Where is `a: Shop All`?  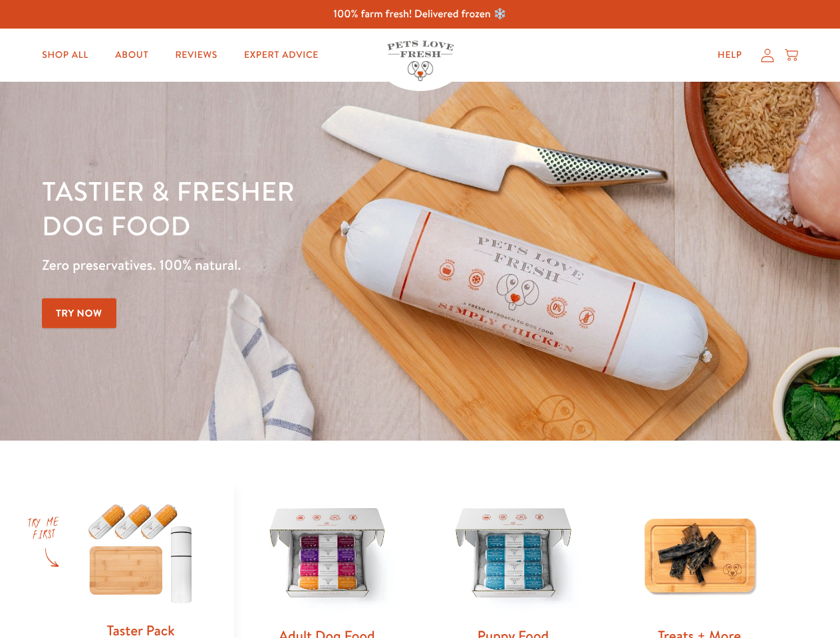
a: Shop All is located at coordinates (65, 55).